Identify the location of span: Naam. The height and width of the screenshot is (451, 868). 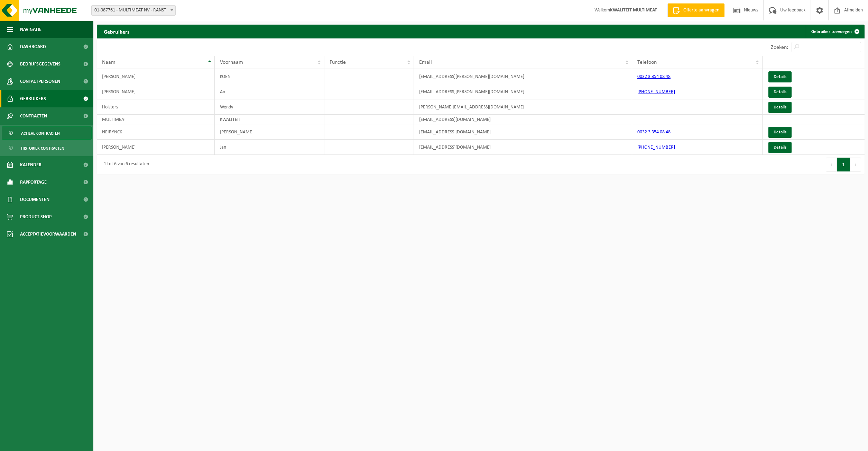
(109, 62).